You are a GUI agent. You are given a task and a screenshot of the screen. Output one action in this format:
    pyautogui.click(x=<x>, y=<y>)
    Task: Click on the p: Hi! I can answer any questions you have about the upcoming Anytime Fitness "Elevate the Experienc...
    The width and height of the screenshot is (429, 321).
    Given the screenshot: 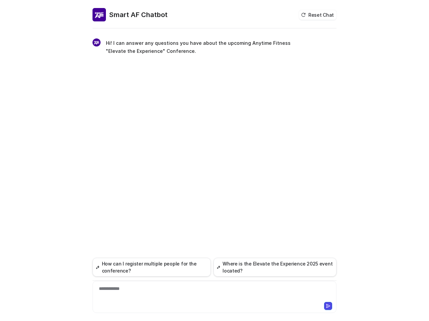 What is the action you would take?
    pyautogui.click(x=204, y=47)
    